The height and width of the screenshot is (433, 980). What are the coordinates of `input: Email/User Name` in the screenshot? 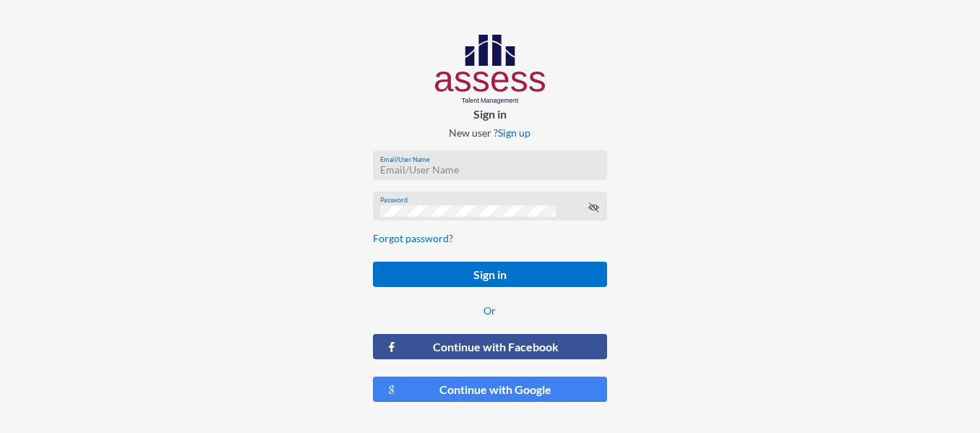 It's located at (489, 170).